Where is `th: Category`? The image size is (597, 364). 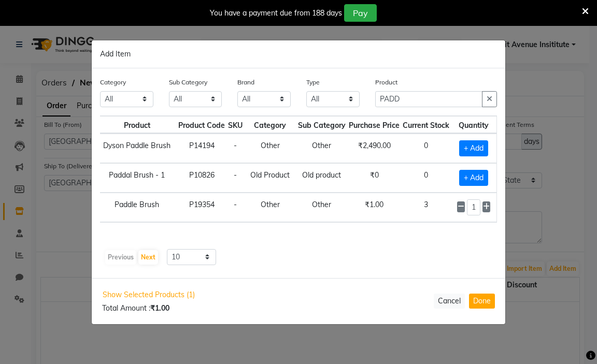
th: Category is located at coordinates (270, 125).